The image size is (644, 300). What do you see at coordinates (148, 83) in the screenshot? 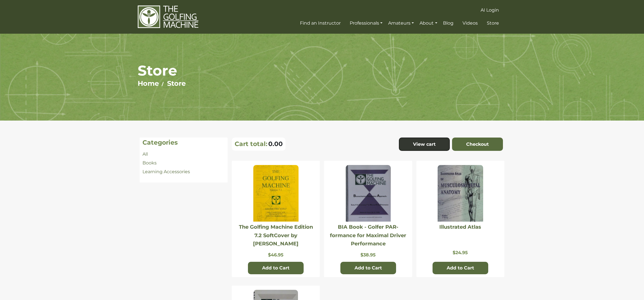
I see `a: Home` at bounding box center [148, 83].